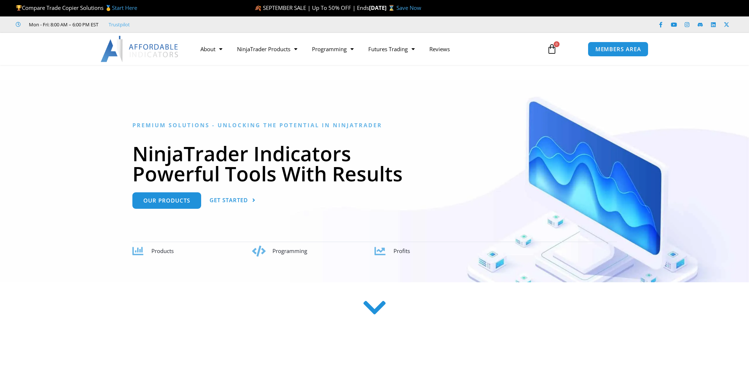  I want to click on span: Compare Trade Copier Solutions 🥇, so click(76, 8).